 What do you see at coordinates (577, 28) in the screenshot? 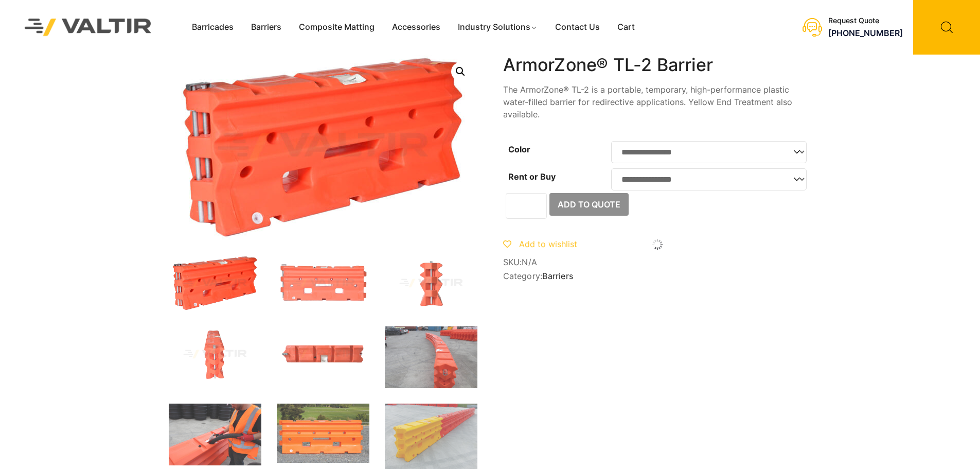
I see `a: Contact Us` at bounding box center [577, 28].